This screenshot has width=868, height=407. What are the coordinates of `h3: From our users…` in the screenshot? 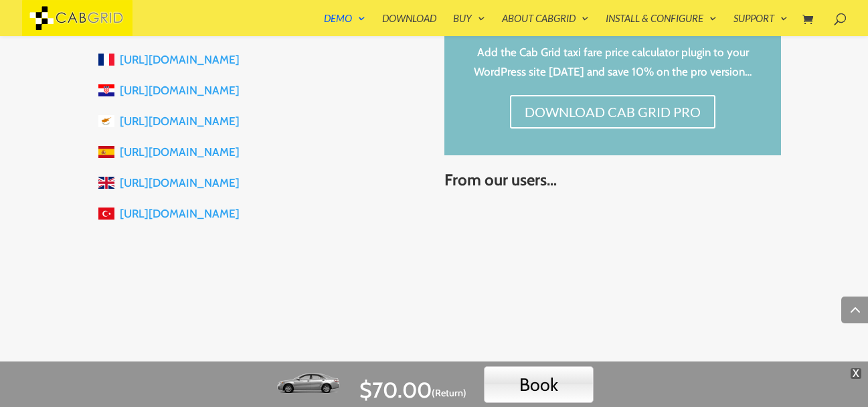 It's located at (612, 183).